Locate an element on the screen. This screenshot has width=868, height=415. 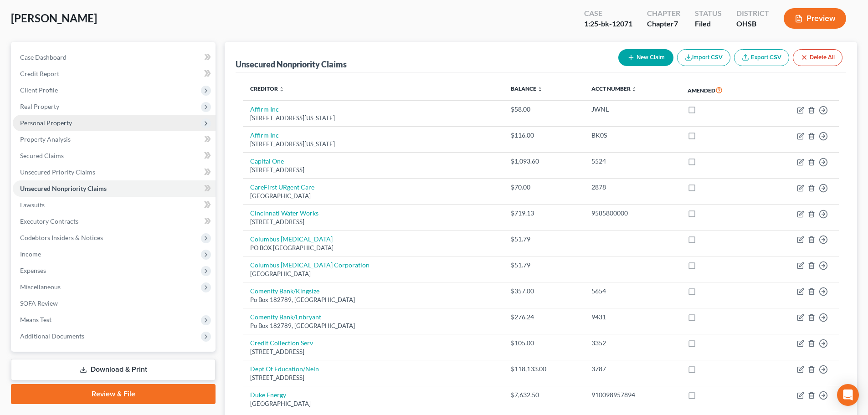
span: Personal Property is located at coordinates (46, 123).